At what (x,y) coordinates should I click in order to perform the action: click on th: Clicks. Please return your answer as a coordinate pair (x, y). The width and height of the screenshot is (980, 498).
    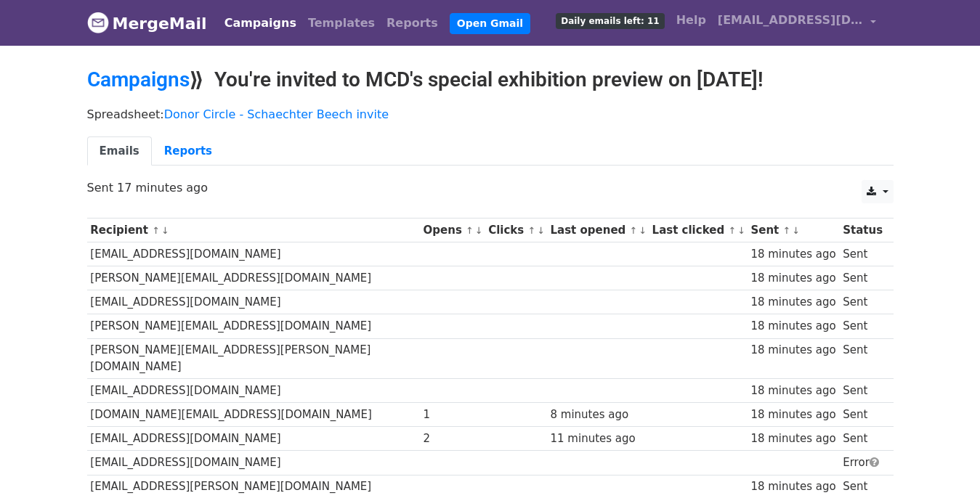
    Looking at the image, I should click on (515, 230).